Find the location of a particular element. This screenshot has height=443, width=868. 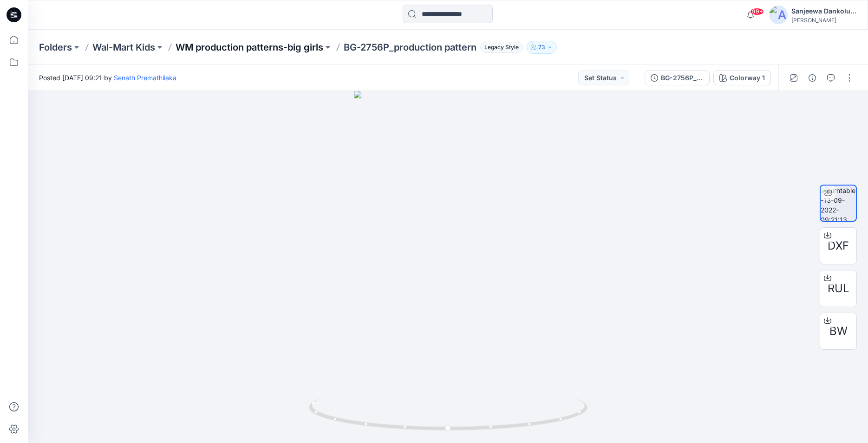

a: Folders is located at coordinates (55, 48).